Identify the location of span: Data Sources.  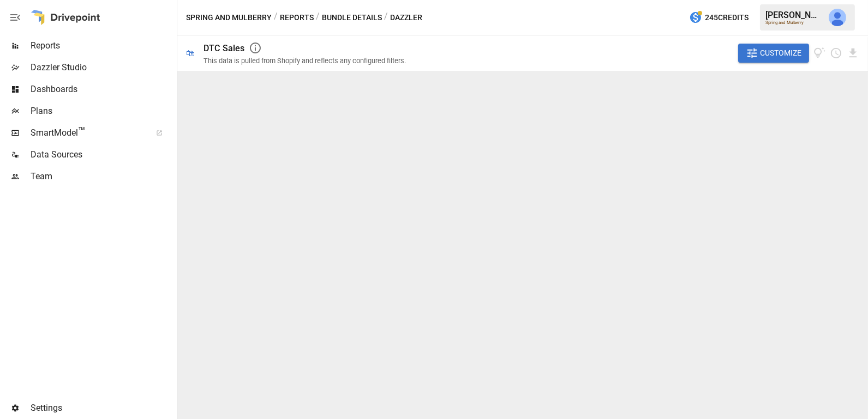
(102, 155).